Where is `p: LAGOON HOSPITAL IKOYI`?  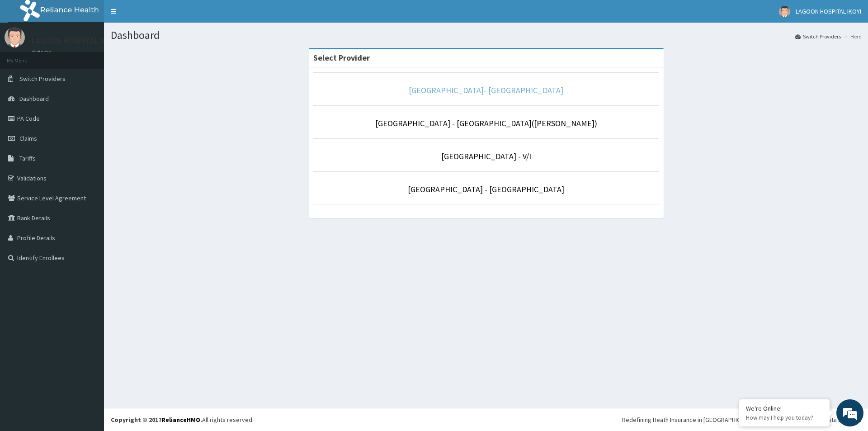
p: LAGOON HOSPITAL IKOYI is located at coordinates (75, 41).